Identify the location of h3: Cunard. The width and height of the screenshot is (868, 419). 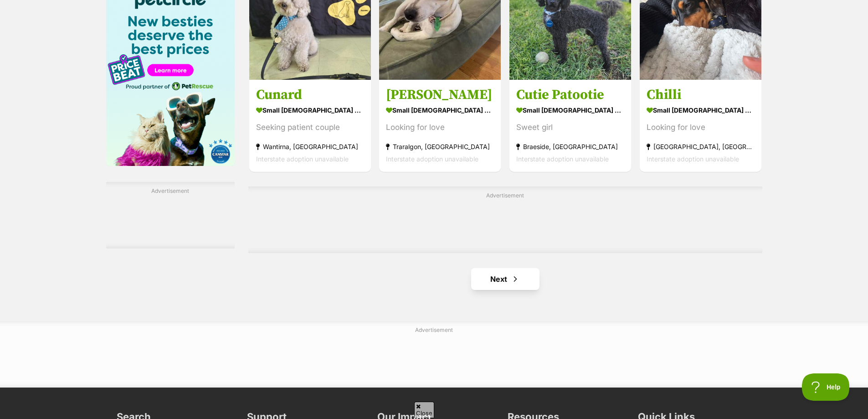
(309, 95).